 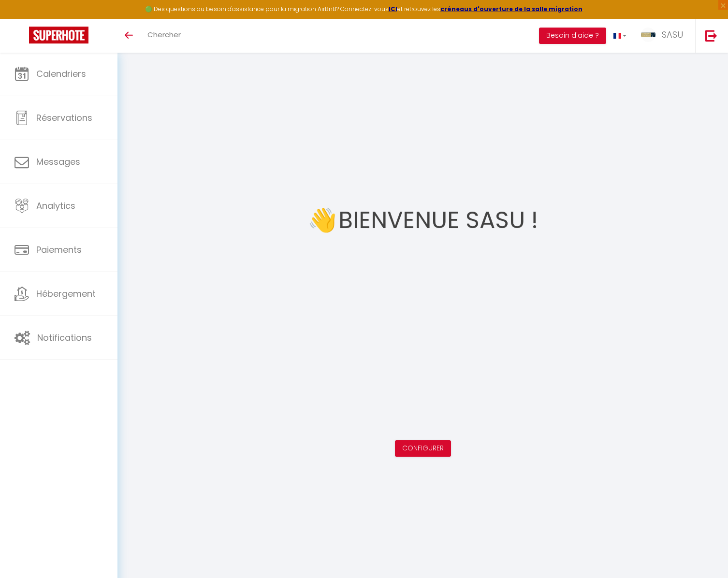 What do you see at coordinates (511, 9) in the screenshot?
I see `strong: créneaux d'ouverture de la salle migration` at bounding box center [511, 9].